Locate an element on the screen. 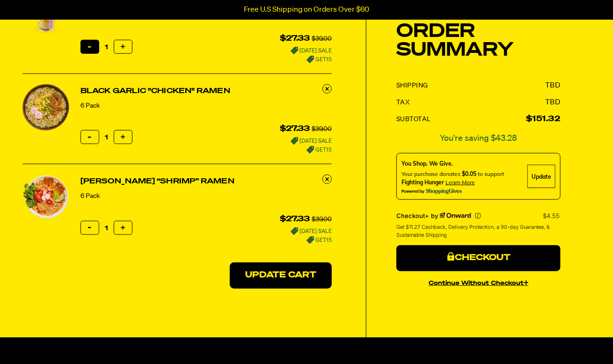  h2: Order Summary is located at coordinates (478, 41).